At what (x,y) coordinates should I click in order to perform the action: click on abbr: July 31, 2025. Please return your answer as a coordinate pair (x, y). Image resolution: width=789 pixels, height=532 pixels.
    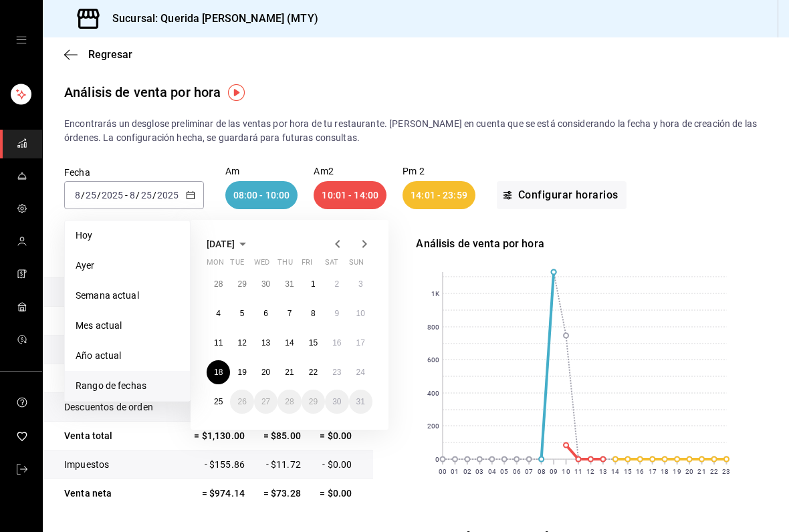
    Looking at the image, I should click on (289, 284).